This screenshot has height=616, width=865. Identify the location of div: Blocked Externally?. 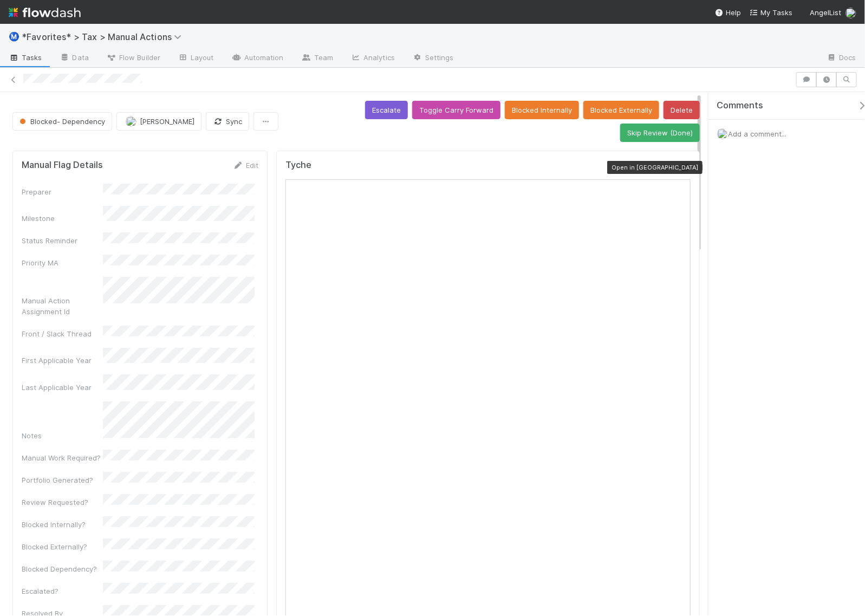
(62, 547).